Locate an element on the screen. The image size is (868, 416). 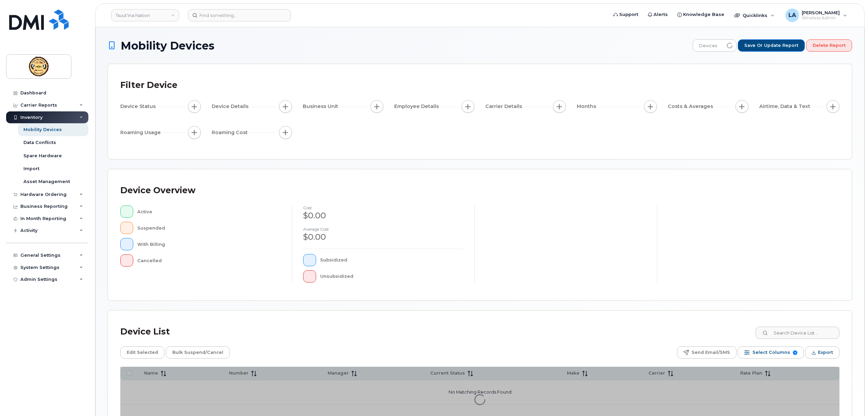
span: Months is located at coordinates (587, 106).